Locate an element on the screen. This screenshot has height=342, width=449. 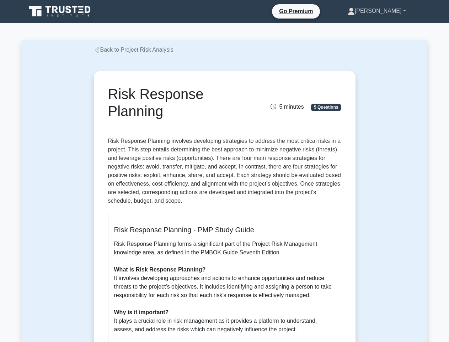
a: Go Premium is located at coordinates (296, 11).